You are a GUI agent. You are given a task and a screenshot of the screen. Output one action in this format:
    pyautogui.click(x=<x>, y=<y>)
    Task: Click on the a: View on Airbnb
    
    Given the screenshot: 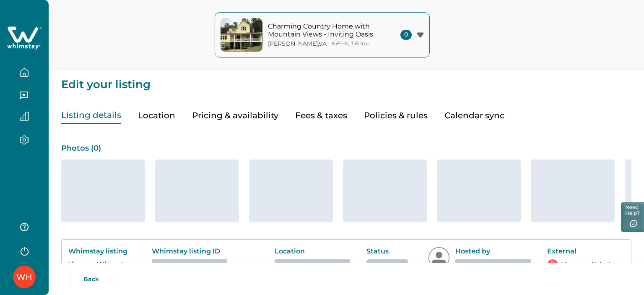 What is the action you would take?
    pyautogui.click(x=587, y=265)
    